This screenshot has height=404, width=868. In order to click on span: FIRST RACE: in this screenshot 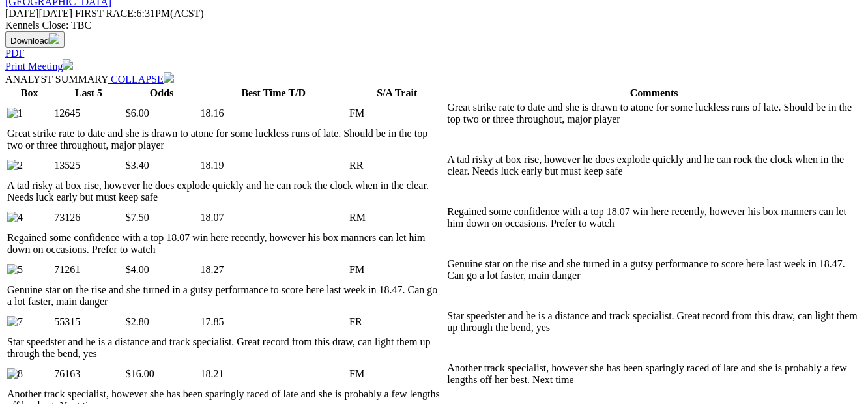, I will do `click(106, 13)`.